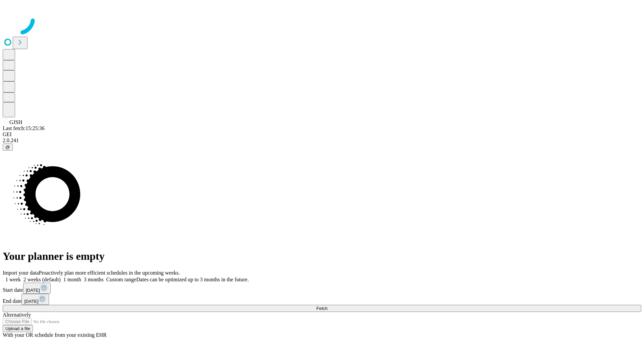 This screenshot has width=644, height=363. I want to click on span: 1 month, so click(72, 279).